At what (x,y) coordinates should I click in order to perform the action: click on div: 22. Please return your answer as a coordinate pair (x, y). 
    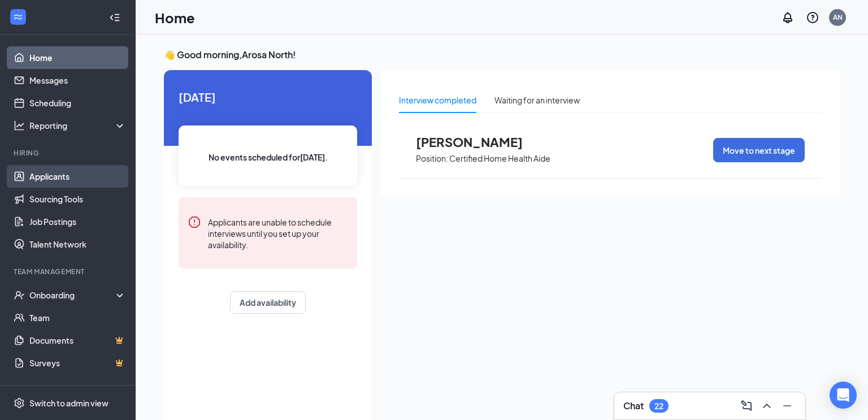
    Looking at the image, I should click on (659, 406).